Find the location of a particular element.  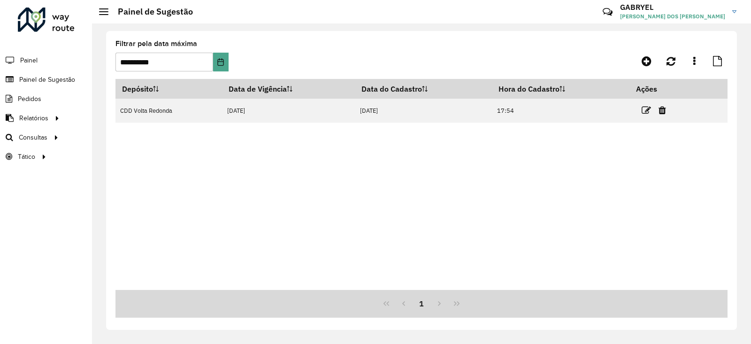

a: Editar is located at coordinates (646, 110).